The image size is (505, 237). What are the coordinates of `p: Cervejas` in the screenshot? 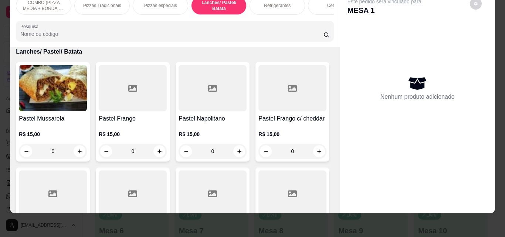 It's located at (336, 6).